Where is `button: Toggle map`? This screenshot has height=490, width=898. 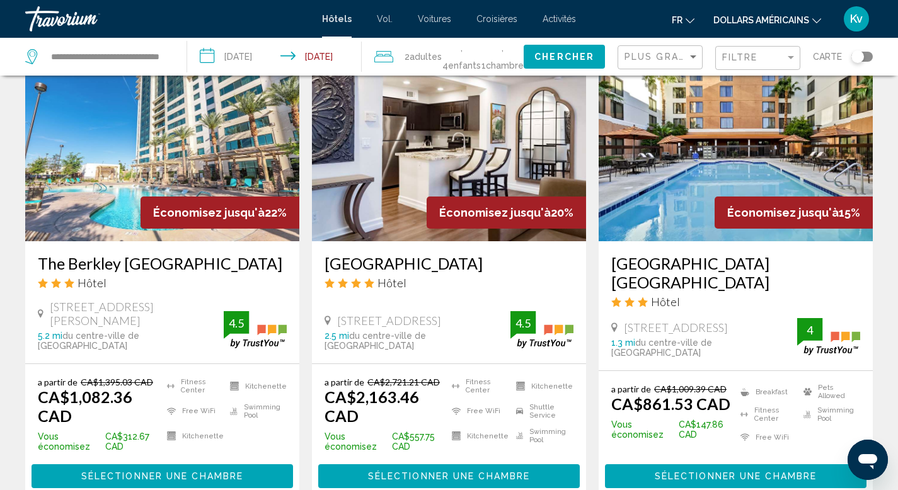 button: Toggle map is located at coordinates (857, 57).